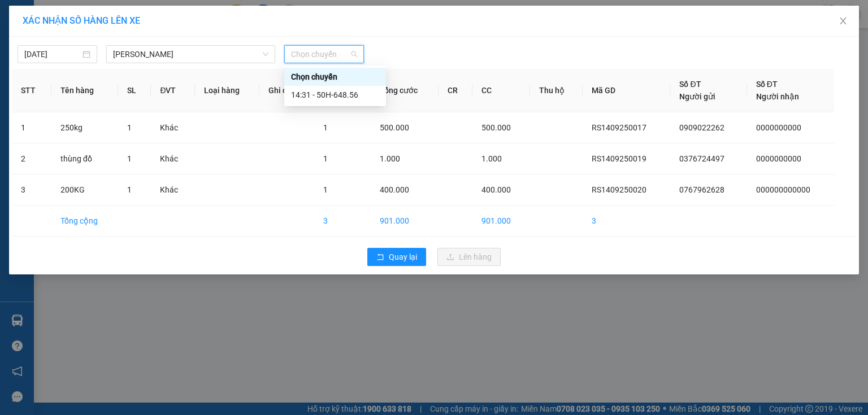 This screenshot has width=868, height=415. Describe the element at coordinates (626, 91) in the screenshot. I see `th: Mã GD` at that location.